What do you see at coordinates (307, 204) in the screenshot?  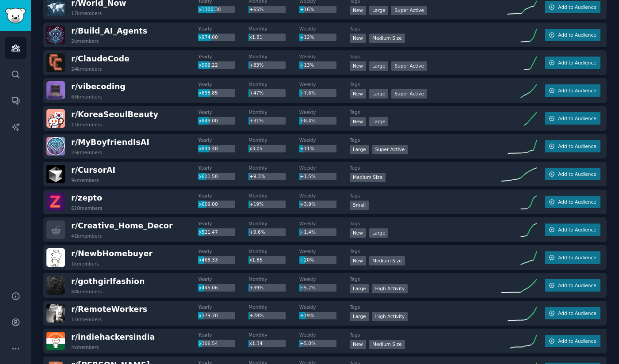 I see `span: +3.9%` at bounding box center [307, 204].